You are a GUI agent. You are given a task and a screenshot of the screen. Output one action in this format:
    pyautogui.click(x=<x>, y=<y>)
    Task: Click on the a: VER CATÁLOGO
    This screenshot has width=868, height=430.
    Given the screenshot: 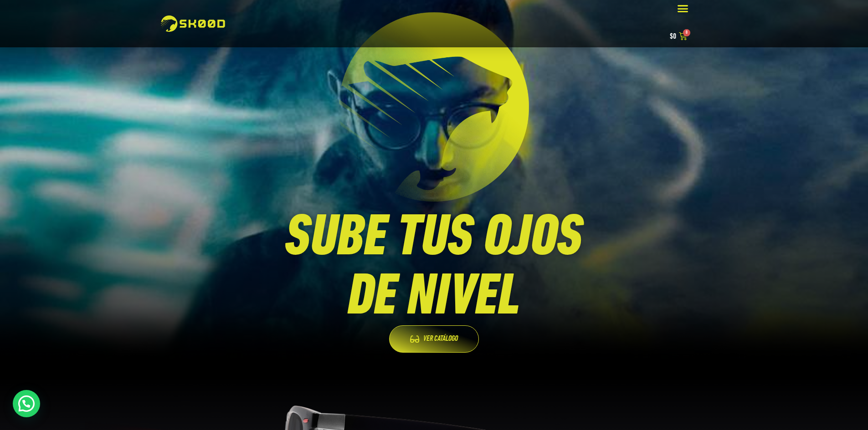 What is the action you would take?
    pyautogui.click(x=434, y=339)
    